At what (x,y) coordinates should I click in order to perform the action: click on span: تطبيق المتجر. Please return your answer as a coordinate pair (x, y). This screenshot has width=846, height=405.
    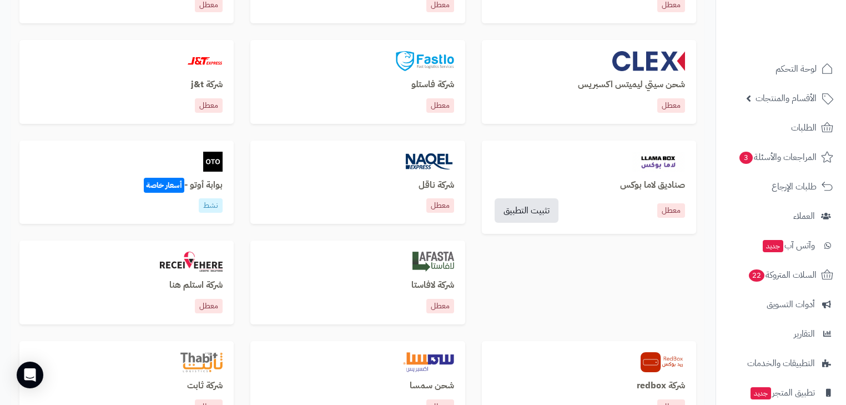
    Looking at the image, I should click on (782, 392).